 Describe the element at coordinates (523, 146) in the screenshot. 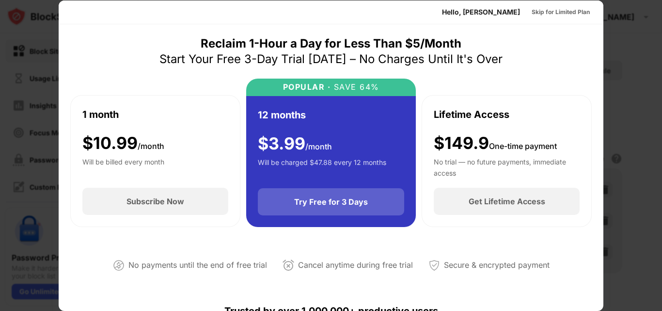

I see `span: One-time payment` at that location.